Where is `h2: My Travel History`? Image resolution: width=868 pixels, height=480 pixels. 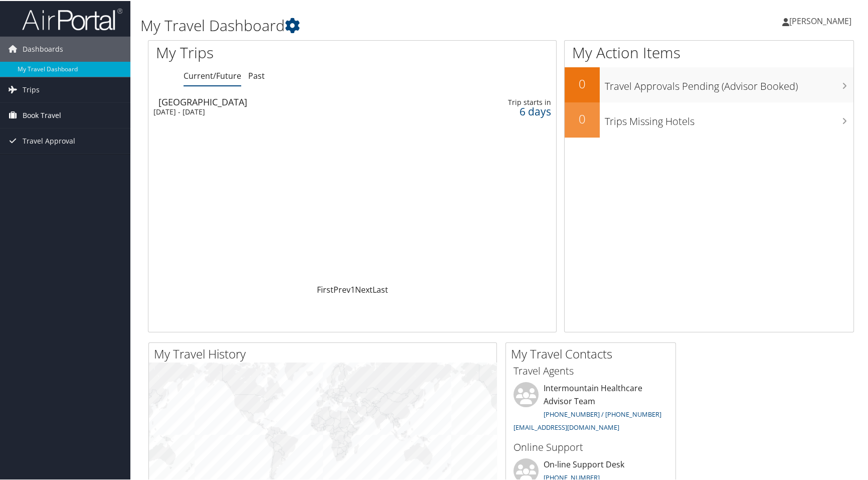 h2: My Travel History is located at coordinates (325, 353).